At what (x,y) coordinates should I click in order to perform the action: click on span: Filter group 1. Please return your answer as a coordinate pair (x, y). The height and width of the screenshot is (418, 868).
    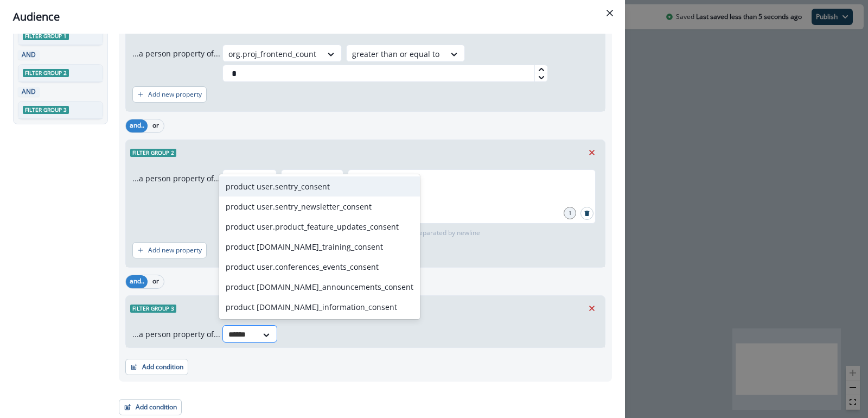
    Looking at the image, I should click on (45, 36).